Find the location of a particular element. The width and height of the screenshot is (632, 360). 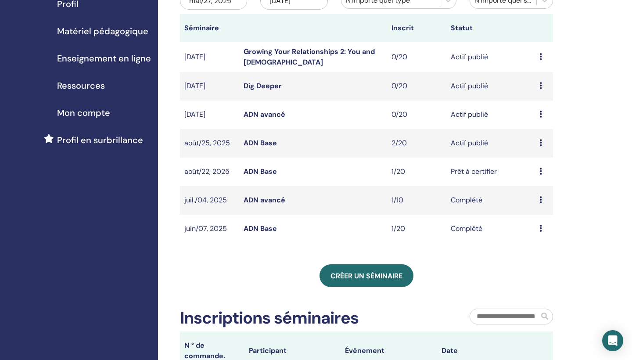

th: Inscrit is located at coordinates (417, 28).